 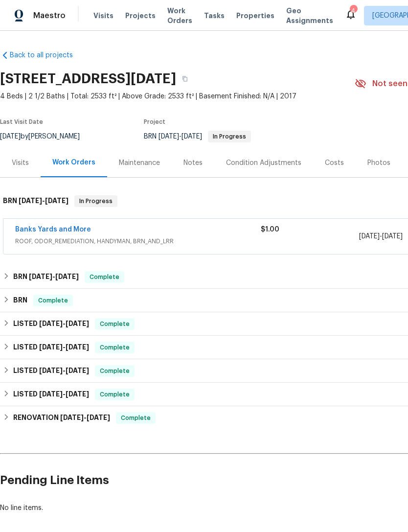 What do you see at coordinates (353, 11) in the screenshot?
I see `div: 4` at bounding box center [353, 11].